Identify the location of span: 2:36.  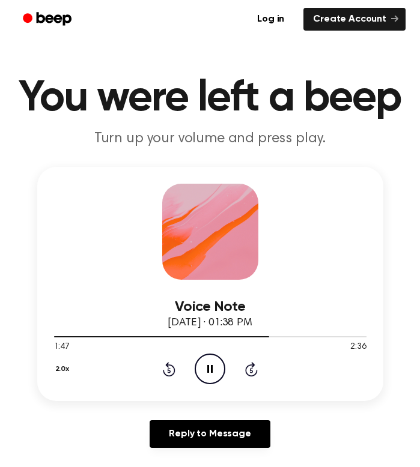
(358, 347).